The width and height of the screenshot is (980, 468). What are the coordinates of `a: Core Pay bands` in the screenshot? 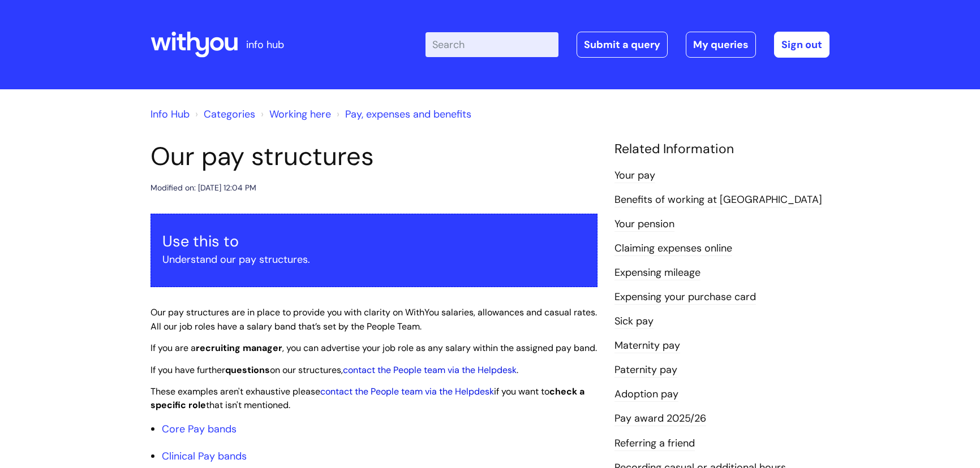 It's located at (199, 429).